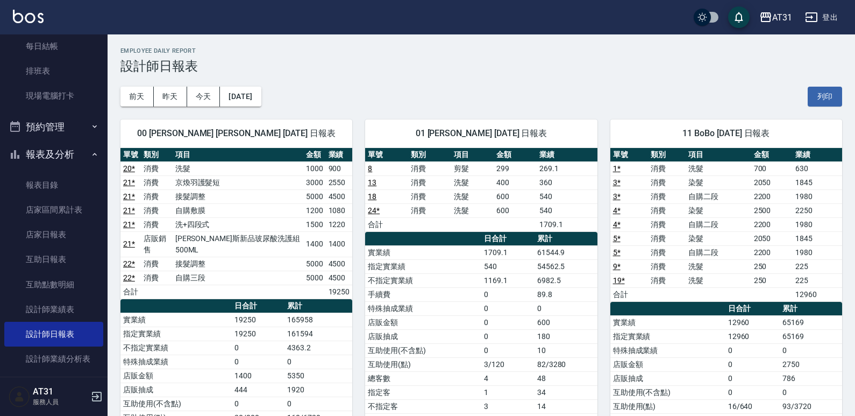 This screenshot has width=855, height=416. I want to click on button: 列印, so click(825, 96).